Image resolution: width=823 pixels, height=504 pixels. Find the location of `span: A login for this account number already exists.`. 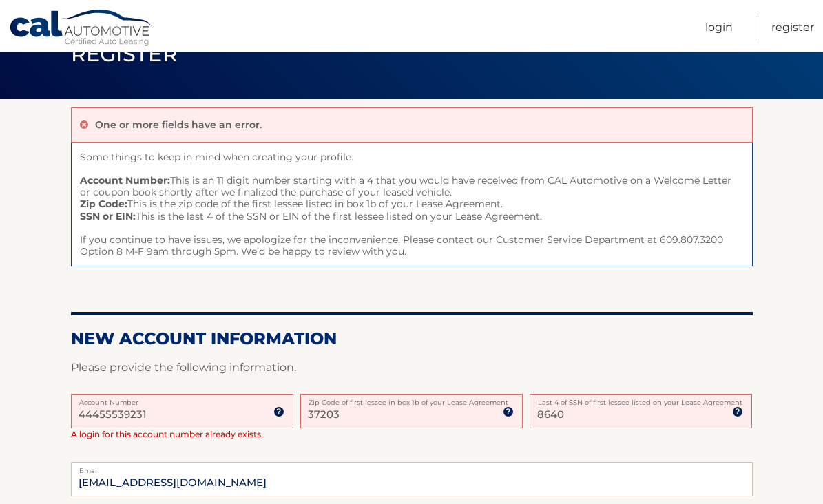

span: A login for this account number already exists. is located at coordinates (166, 434).